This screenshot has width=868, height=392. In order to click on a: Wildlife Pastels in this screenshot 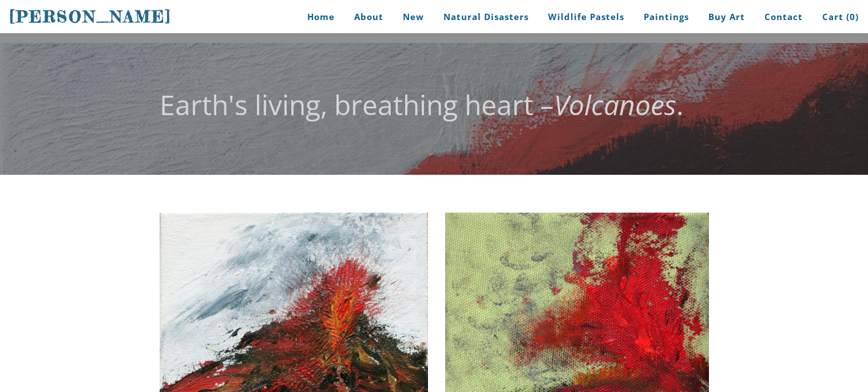, I will do `click(586, 17)`.